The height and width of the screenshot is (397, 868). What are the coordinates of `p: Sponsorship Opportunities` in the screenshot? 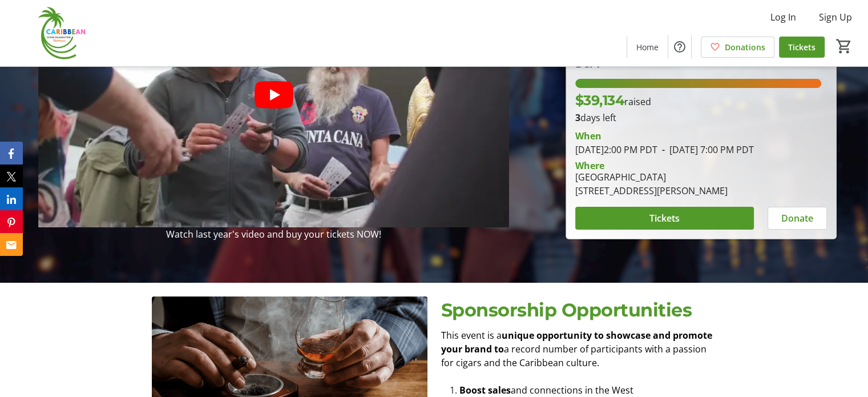 It's located at (579, 310).